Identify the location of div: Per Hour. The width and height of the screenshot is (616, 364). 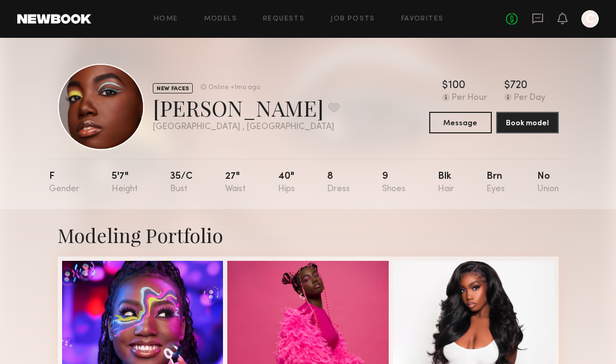
(469, 98).